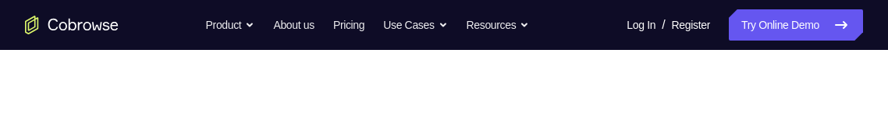  What do you see at coordinates (293, 25) in the screenshot?
I see `a: About us` at bounding box center [293, 25].